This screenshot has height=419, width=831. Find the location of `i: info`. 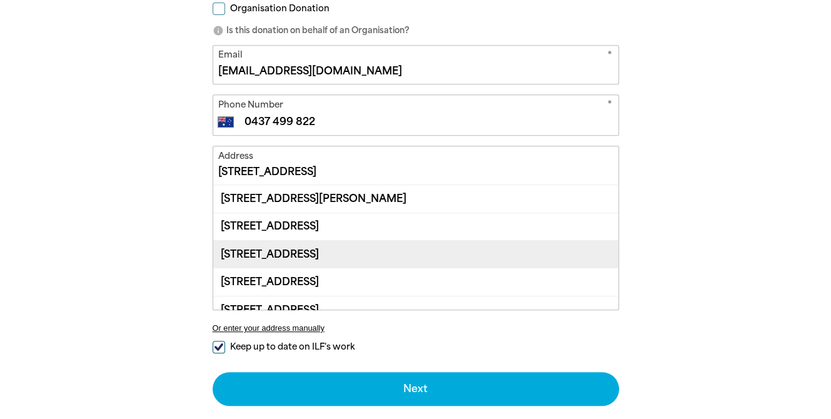

i: info is located at coordinates (218, 31).